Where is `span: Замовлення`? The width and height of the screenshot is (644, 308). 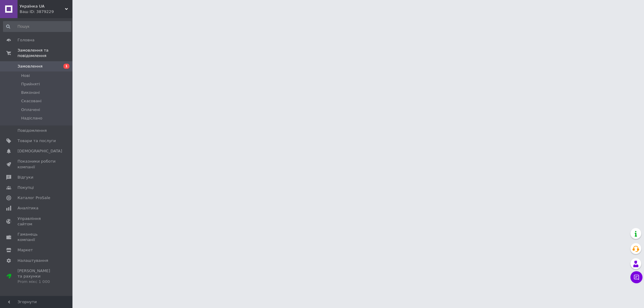
span: Замовлення is located at coordinates (30, 67).